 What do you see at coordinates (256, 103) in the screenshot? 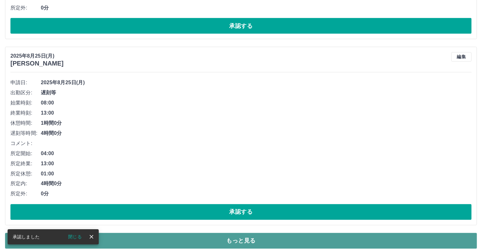
I see `span: 08:00` at bounding box center [256, 103].